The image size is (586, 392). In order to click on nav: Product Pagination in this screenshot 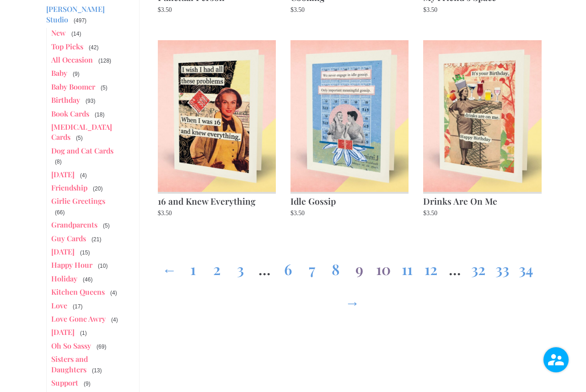, I will do `click(350, 284)`.